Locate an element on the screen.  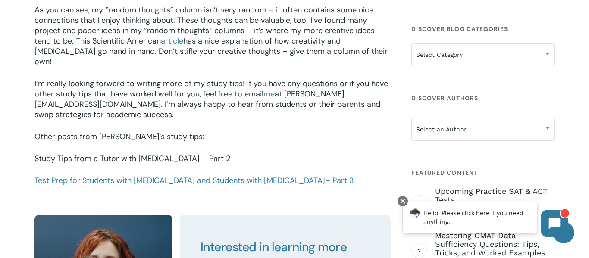
h4: Featured Content is located at coordinates (483, 173).